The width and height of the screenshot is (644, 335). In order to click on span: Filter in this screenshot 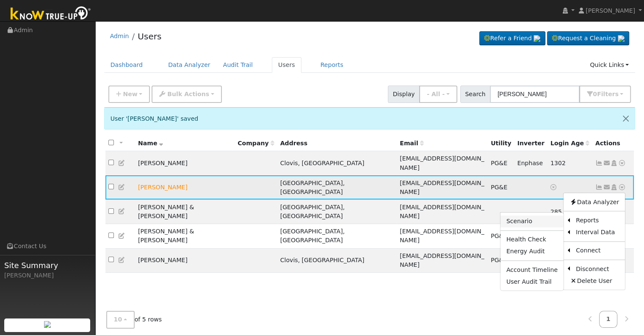, I will do `click(608, 94)`.